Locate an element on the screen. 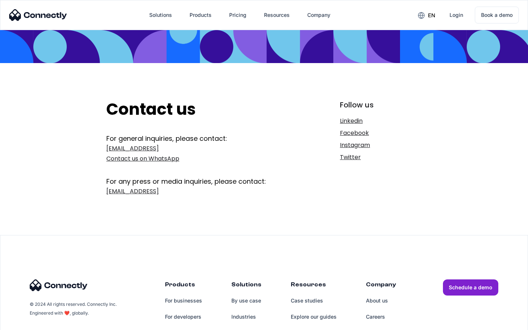  a: Industries is located at coordinates (246, 317).